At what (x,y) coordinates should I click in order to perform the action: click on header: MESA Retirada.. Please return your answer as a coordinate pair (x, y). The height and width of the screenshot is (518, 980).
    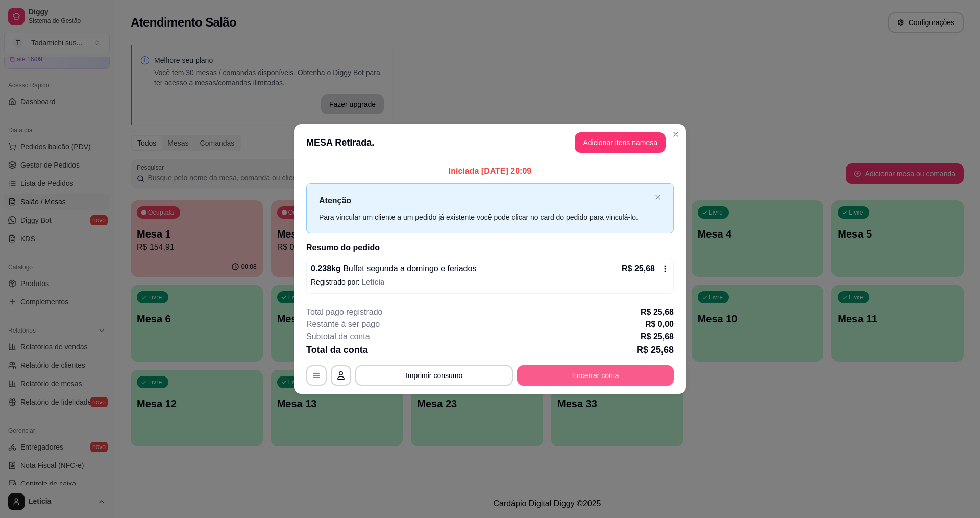
    Looking at the image, I should click on (490, 143).